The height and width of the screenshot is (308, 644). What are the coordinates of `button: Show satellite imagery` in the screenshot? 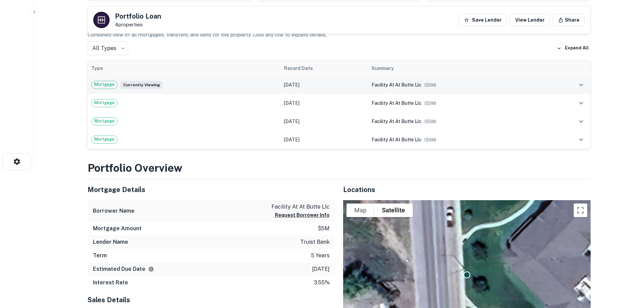 It's located at (394, 210).